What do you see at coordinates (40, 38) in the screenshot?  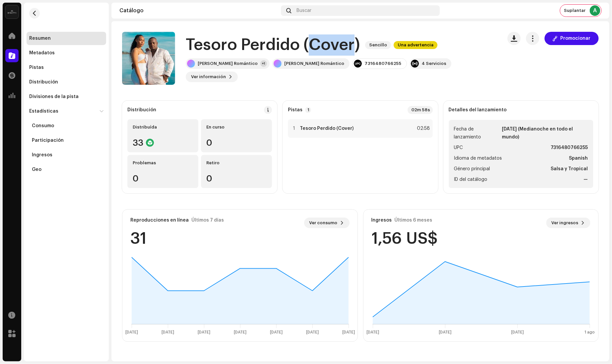 I see `div: Resumen` at bounding box center [40, 38].